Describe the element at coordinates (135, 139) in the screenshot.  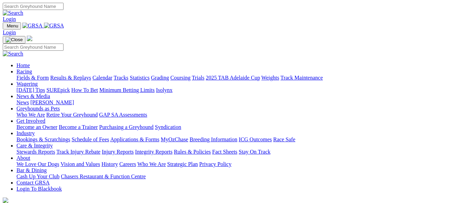
I see `a: Applications & Forms` at that location.